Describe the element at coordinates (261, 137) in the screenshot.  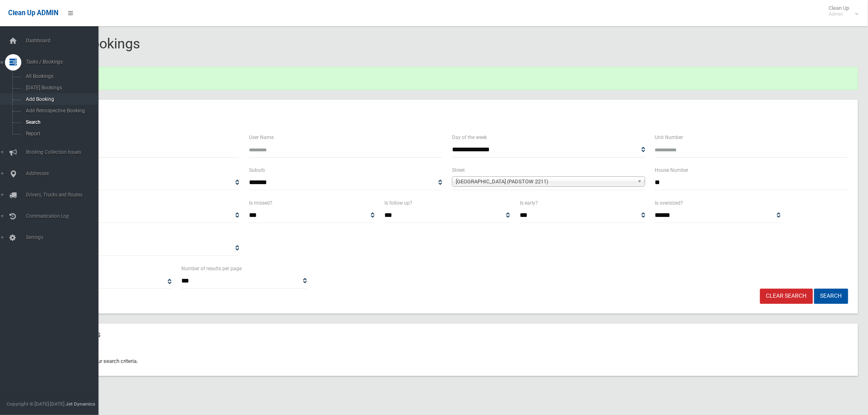
I see `label: User Name` at that location.